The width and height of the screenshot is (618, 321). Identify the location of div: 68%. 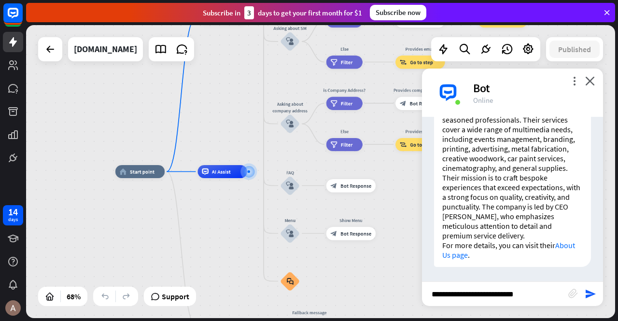
(73, 296).